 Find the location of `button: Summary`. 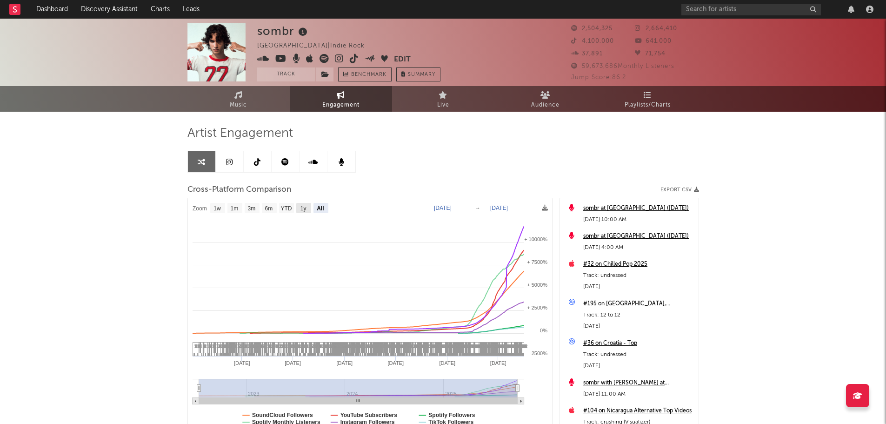

button: Summary is located at coordinates (418, 74).